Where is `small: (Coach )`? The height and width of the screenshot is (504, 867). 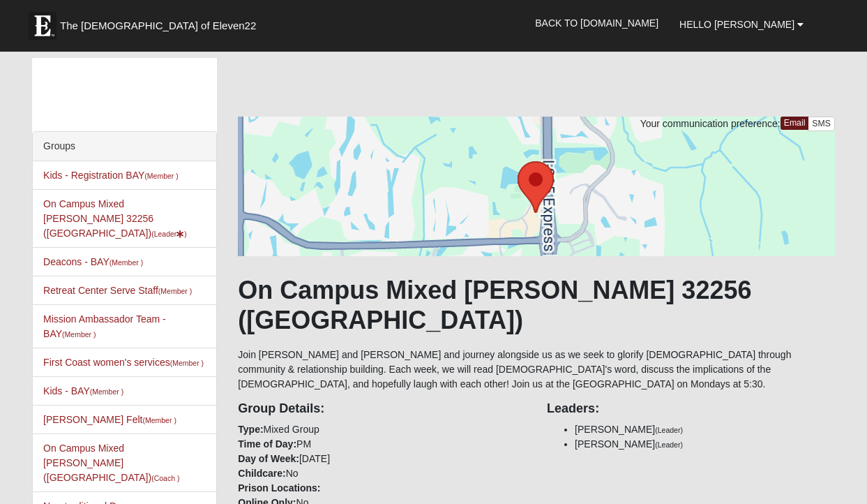 small: (Coach ) is located at coordinates (166, 478).